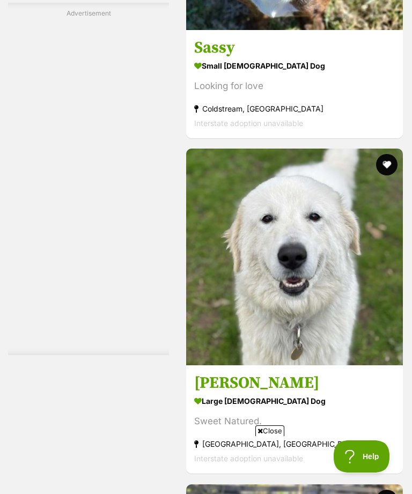 Image resolution: width=412 pixels, height=494 pixels. I want to click on div: Looking for love, so click(294, 86).